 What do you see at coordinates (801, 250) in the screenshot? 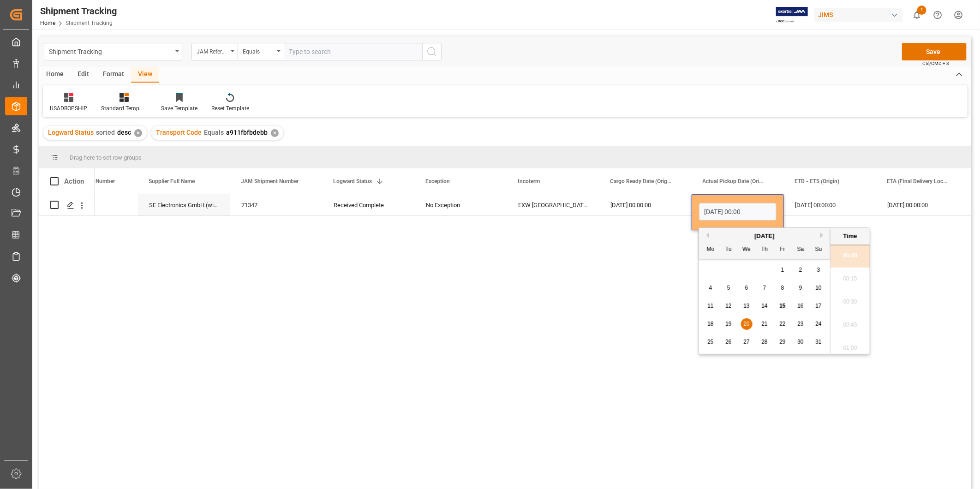
I see `div: Sa` at bounding box center [801, 250].